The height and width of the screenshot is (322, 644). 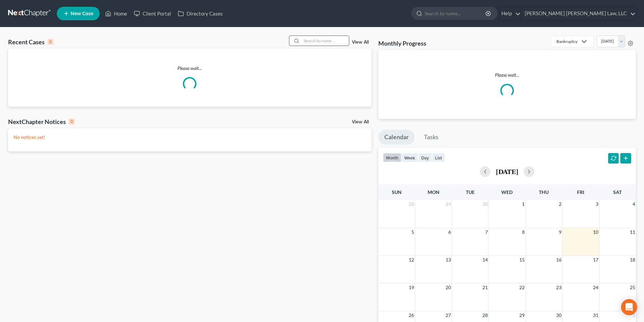 I want to click on span: 5, so click(x=413, y=232).